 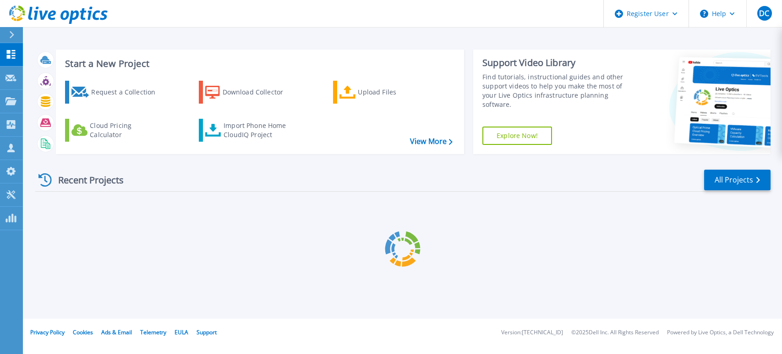 I want to click on a: Telemetry, so click(x=153, y=332).